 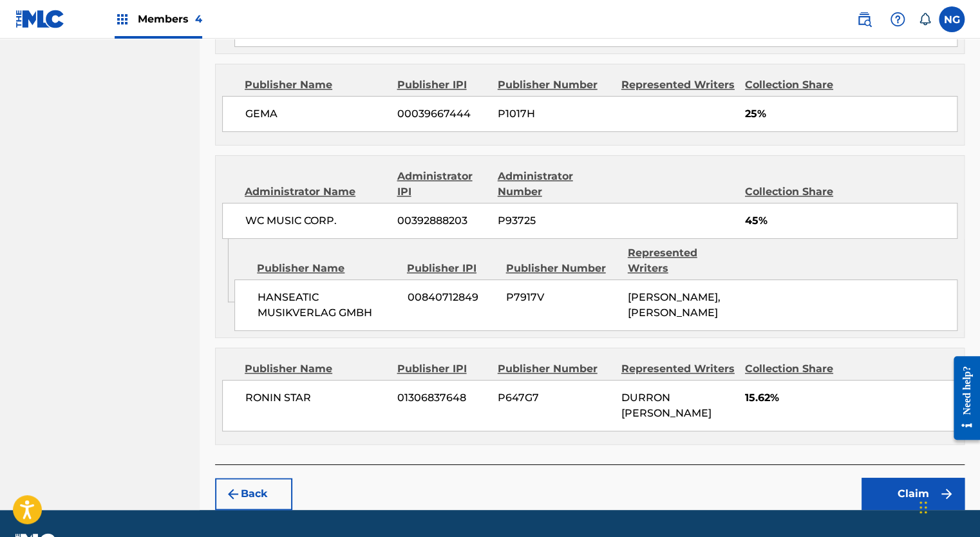 I want to click on img: help, so click(x=898, y=19).